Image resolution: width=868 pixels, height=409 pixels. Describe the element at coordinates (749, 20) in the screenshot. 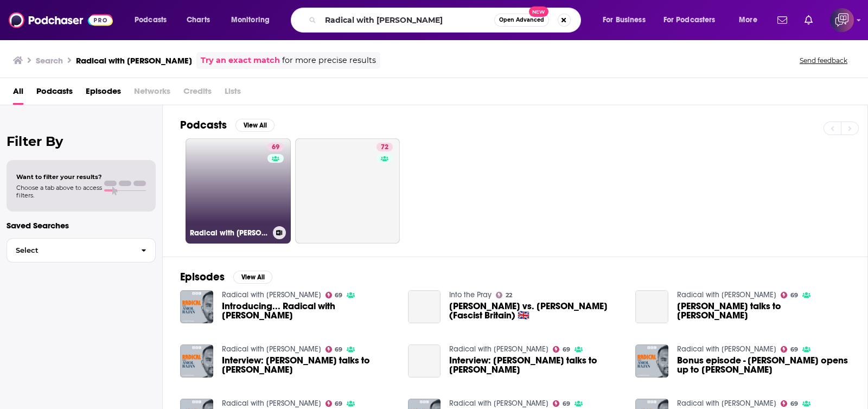

I see `span: More` at that location.